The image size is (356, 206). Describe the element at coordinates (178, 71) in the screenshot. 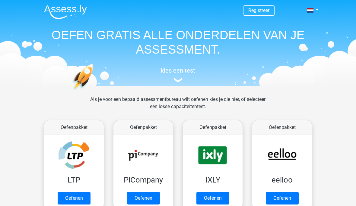

I see `h5: kies een test` at that location.